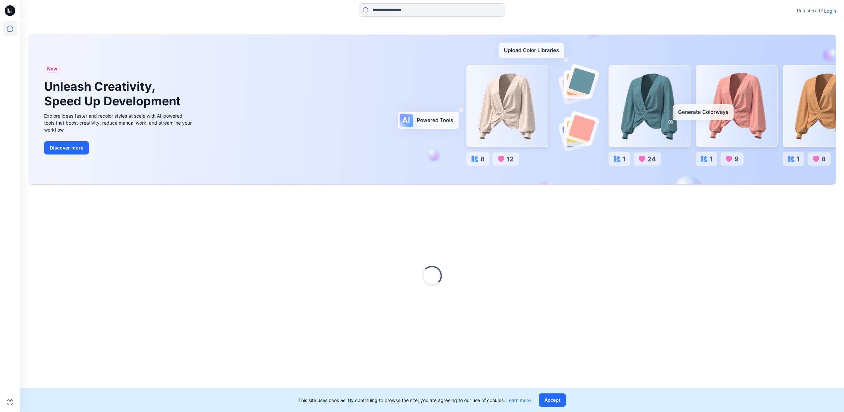 Image resolution: width=844 pixels, height=412 pixels. What do you see at coordinates (553, 400) in the screenshot?
I see `button: Accept` at bounding box center [553, 400].